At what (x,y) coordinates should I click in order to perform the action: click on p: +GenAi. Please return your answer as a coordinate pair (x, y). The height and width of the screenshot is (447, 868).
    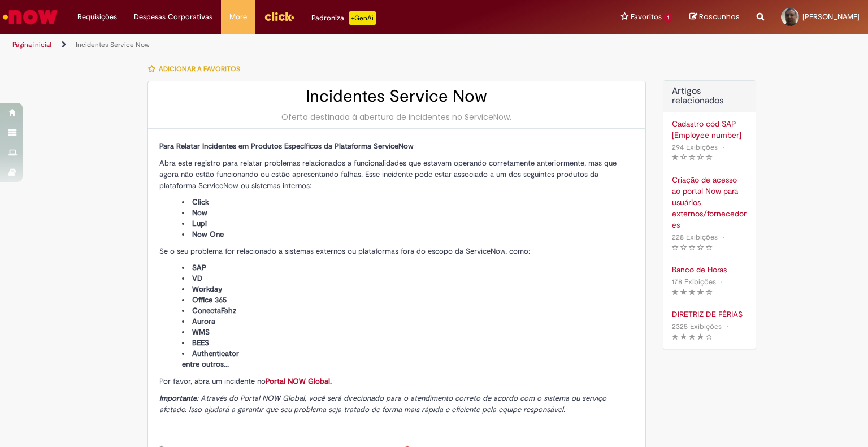
    Looking at the image, I should click on (362, 18).